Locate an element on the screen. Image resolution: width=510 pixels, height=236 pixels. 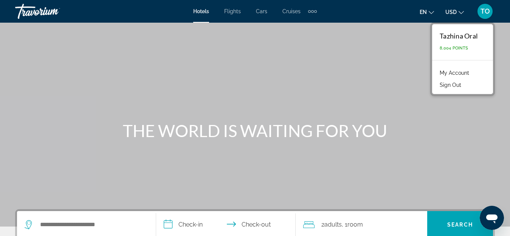
span: Flights is located at coordinates (232, 11).